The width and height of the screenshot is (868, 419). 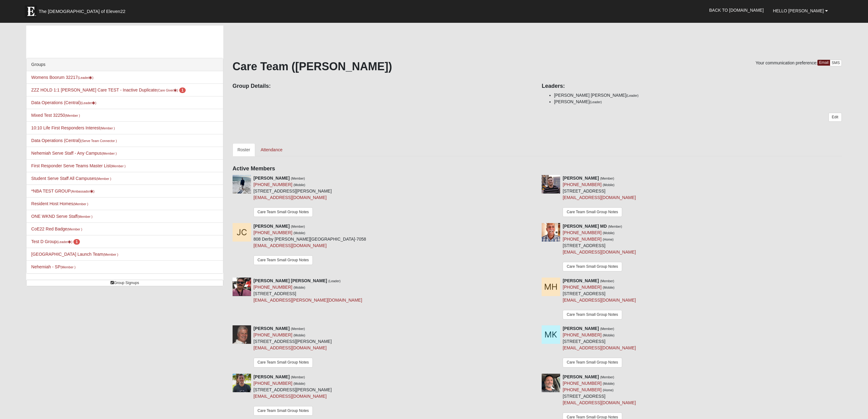 What do you see at coordinates (56, 242) in the screenshot?
I see `a: Test D Group(Leader) 1` at bounding box center [56, 242].